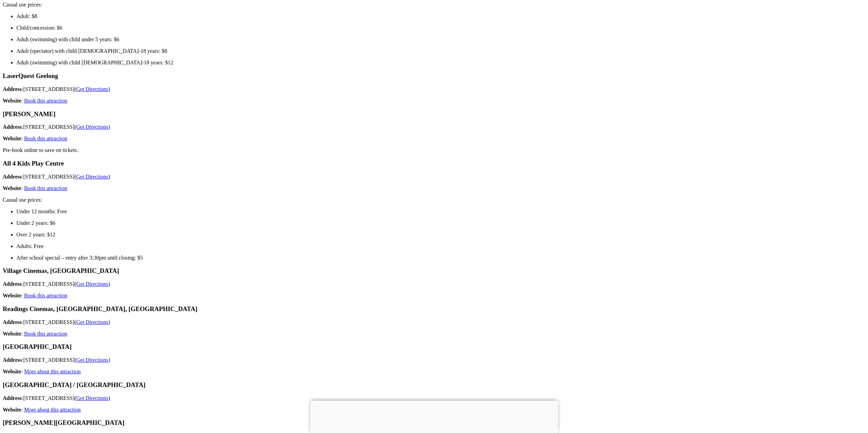  I want to click on p: Child/concession: $6, so click(441, 28).